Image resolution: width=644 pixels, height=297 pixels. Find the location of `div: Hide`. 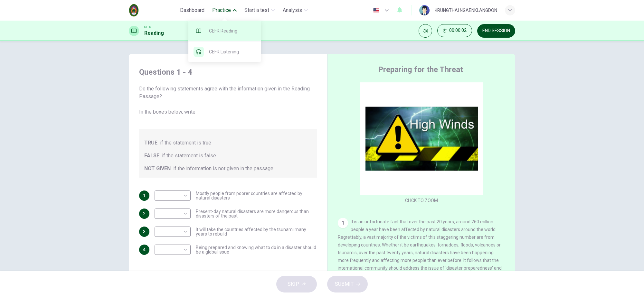

div: Hide is located at coordinates (454, 31).